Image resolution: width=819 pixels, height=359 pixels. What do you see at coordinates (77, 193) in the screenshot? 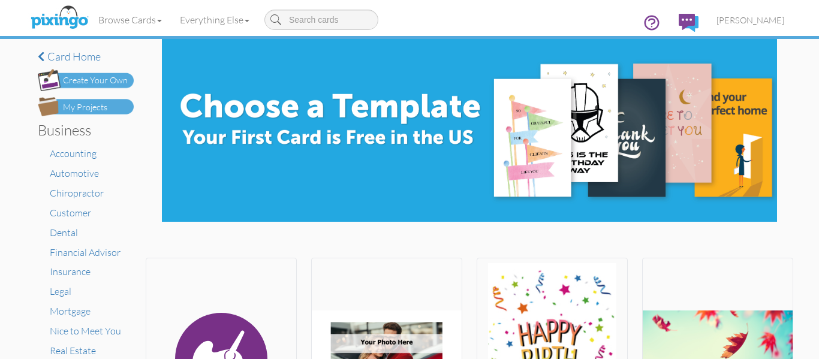
I see `span: Chiropractor` at bounding box center [77, 193].